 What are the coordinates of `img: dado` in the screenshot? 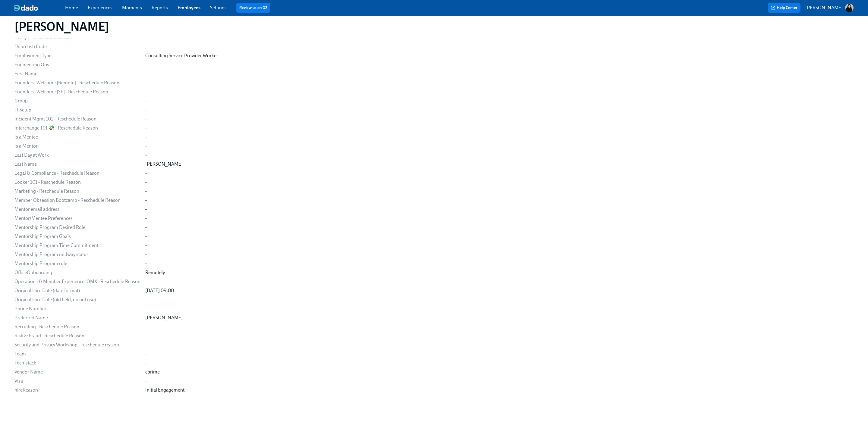 It's located at (26, 8).